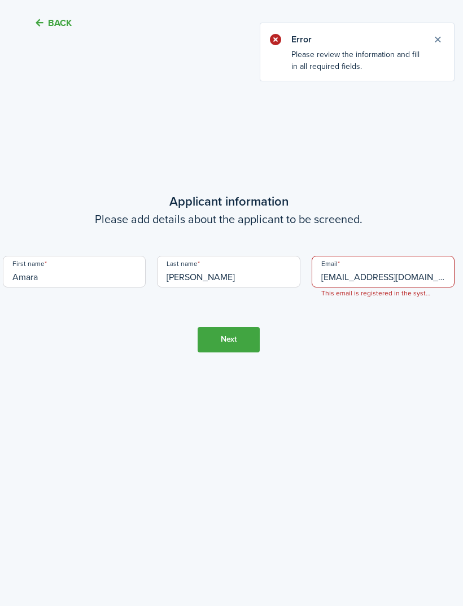 The image size is (463, 606). What do you see at coordinates (53, 23) in the screenshot?
I see `button: Back` at bounding box center [53, 23].